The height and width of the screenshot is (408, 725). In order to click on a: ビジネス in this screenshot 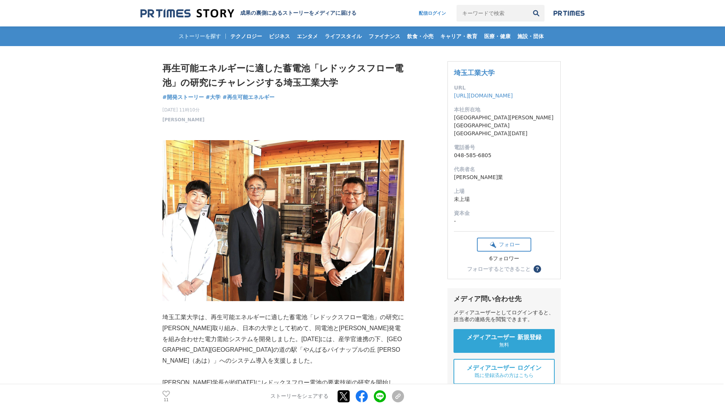, I will do `click(279, 36)`.